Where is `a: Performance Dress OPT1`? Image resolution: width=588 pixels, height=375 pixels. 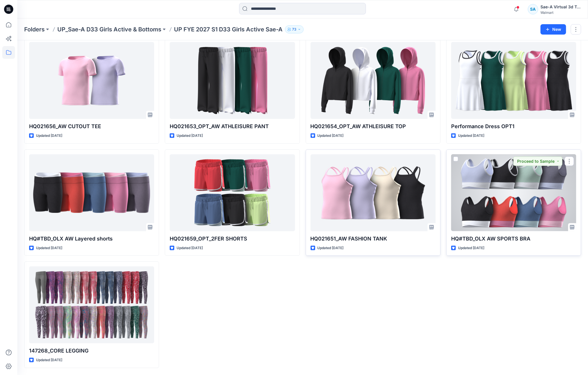
a: Performance Dress OPT1 is located at coordinates (514, 81).